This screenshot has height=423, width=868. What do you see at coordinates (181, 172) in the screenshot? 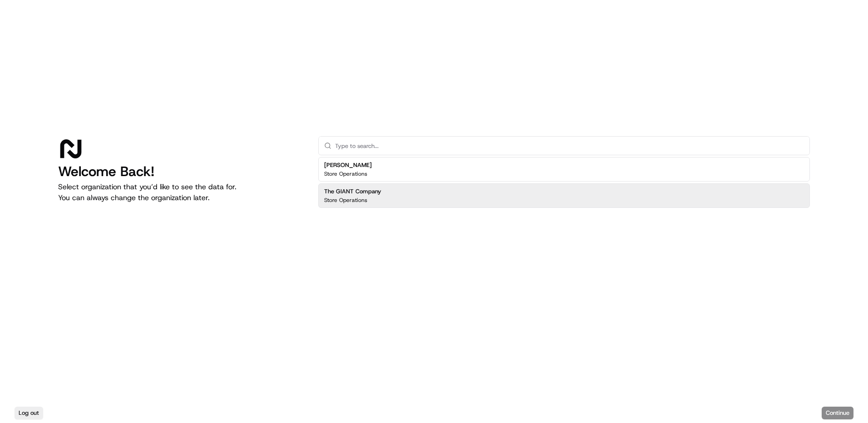
I see `h1: Welcome Back!` at bounding box center [181, 172].